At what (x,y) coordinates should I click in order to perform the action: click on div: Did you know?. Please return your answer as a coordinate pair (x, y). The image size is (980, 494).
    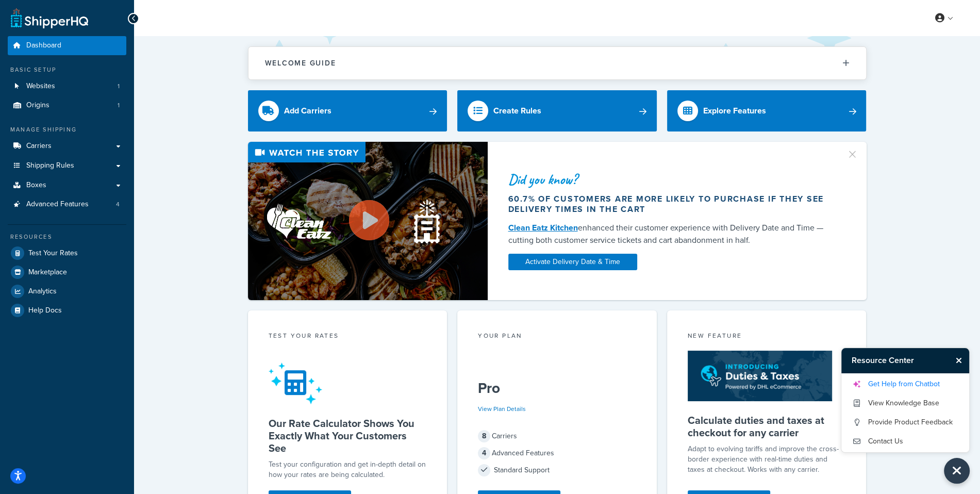
    Looking at the image, I should click on (671, 179).